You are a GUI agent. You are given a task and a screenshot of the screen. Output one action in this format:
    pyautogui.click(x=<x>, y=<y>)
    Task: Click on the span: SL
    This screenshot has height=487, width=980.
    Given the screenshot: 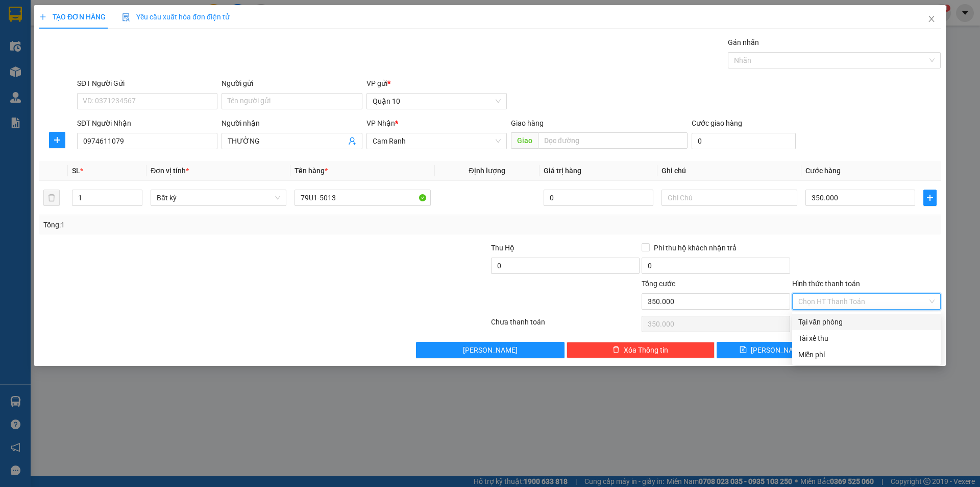 What is the action you would take?
    pyautogui.click(x=76, y=171)
    